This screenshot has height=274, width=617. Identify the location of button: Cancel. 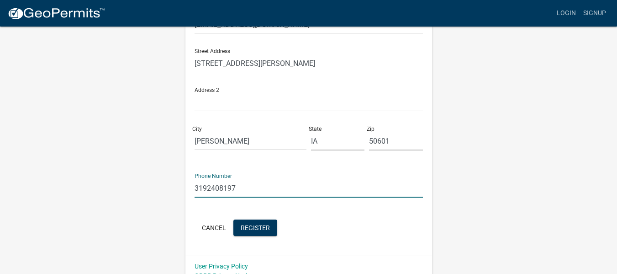
(214, 228).